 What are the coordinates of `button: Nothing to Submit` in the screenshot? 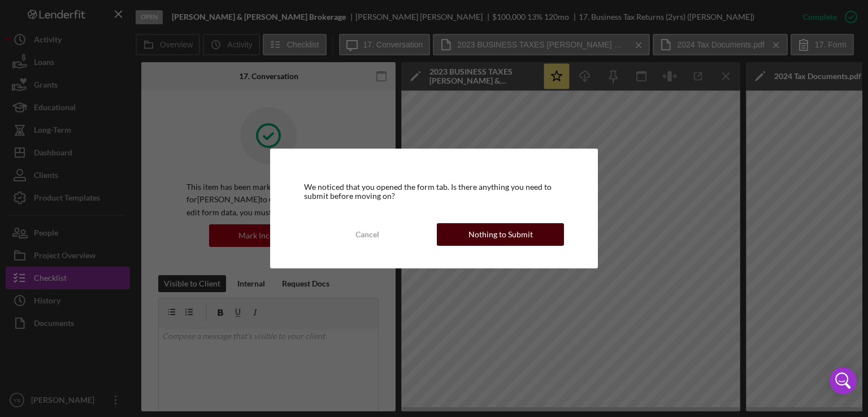 It's located at (500, 235).